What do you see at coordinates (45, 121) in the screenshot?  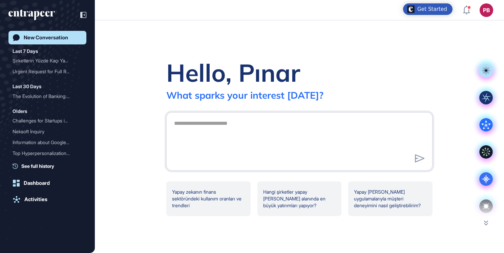 I see `div: Challenges for Startups i...` at bounding box center [45, 121].